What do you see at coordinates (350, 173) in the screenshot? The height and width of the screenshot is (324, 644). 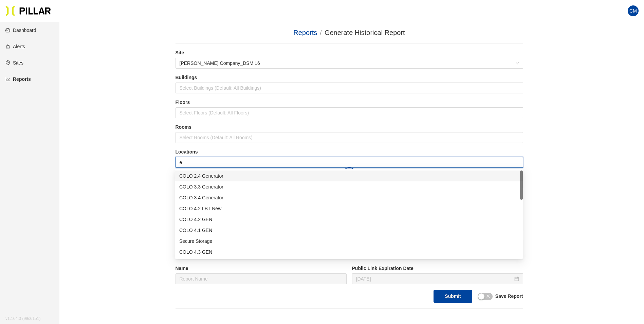 I see `button: Open the dialog` at bounding box center [350, 173].